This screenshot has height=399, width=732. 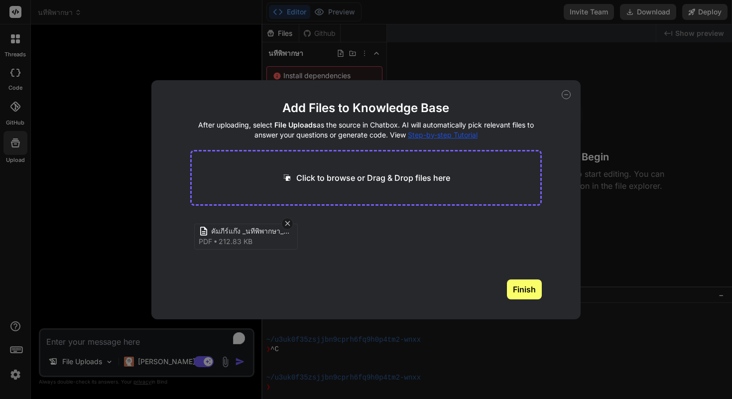 What do you see at coordinates (236, 241) in the screenshot?
I see `span: 212.83 KB` at bounding box center [236, 241].